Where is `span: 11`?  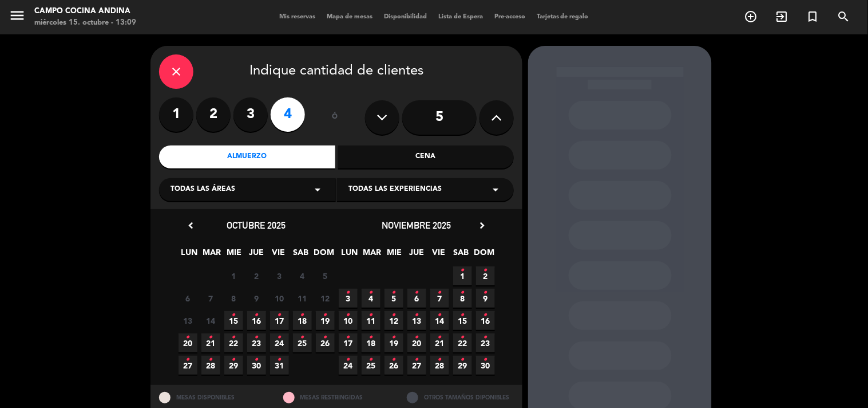 span: 11 is located at coordinates (371, 320).